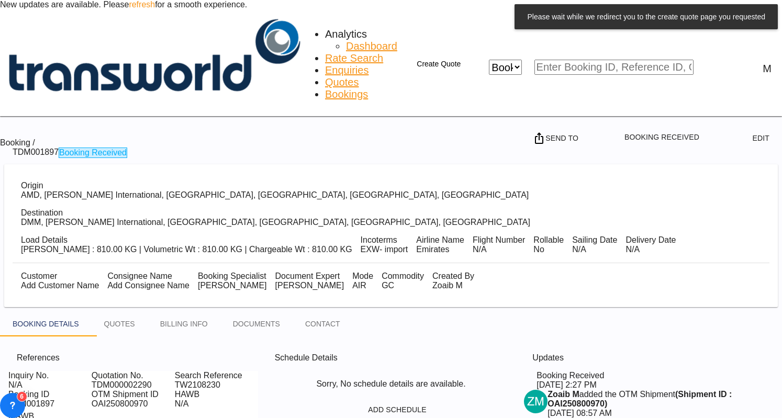  What do you see at coordinates (651, 240) in the screenshot?
I see `div: Delivery Date` at bounding box center [651, 240].